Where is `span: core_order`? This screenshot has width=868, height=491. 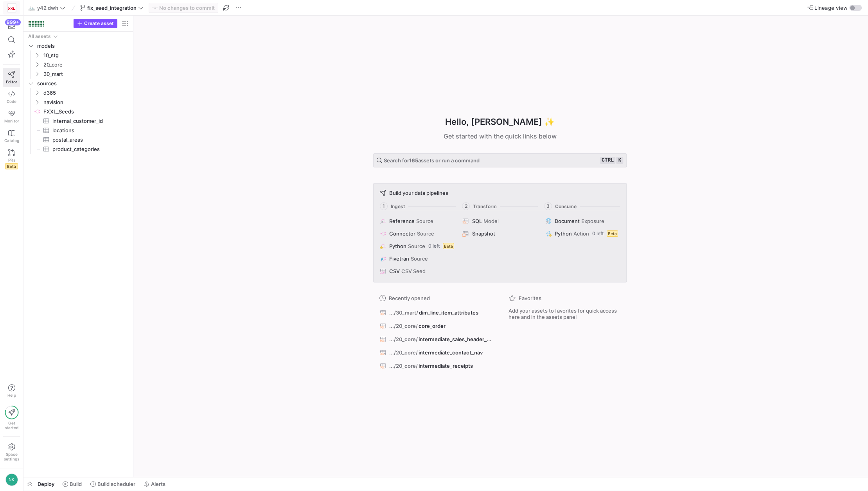
span: core_order is located at coordinates (432, 326).